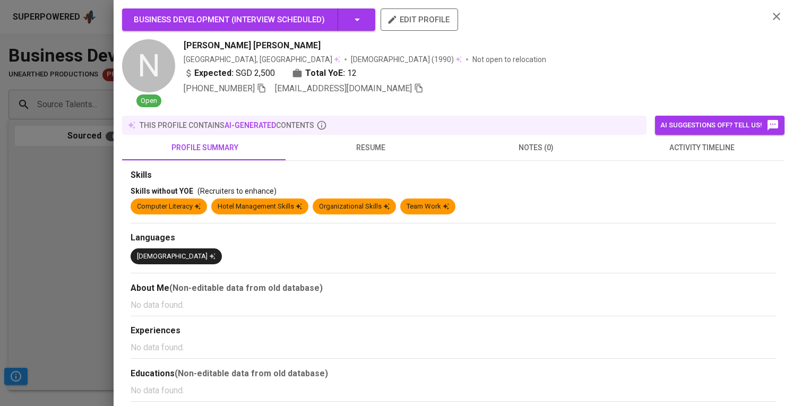 The height and width of the screenshot is (406, 793). Describe the element at coordinates (419, 20) in the screenshot. I see `span: edit profile` at that location.